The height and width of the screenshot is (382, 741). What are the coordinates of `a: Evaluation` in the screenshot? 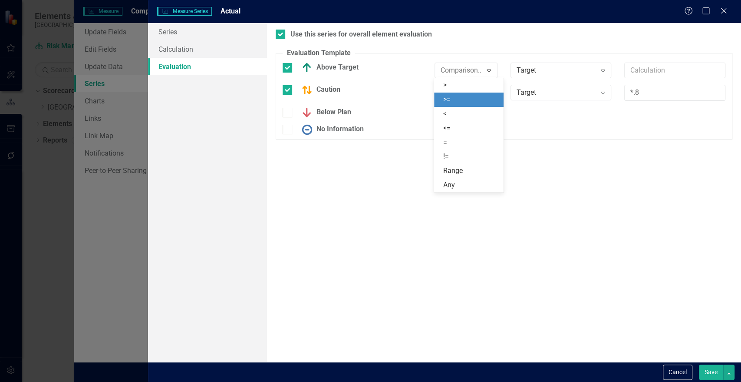 It's located at (207, 66).